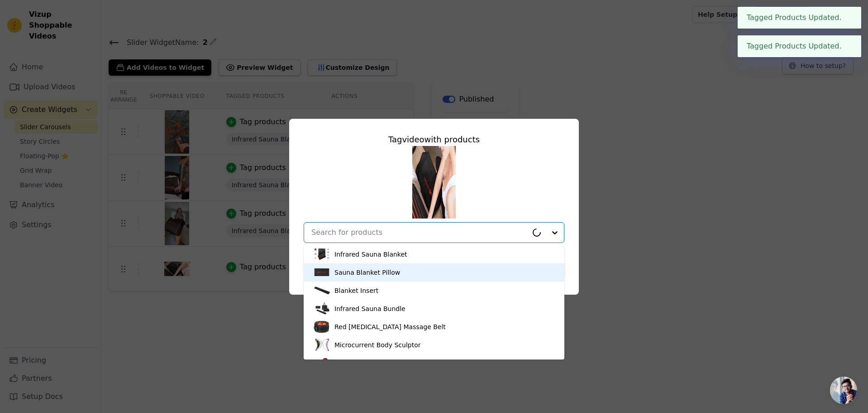 The width and height of the screenshot is (868, 413). Describe the element at coordinates (370, 254) in the screenshot. I see `div: Infrared Sauna Blanket` at that location.